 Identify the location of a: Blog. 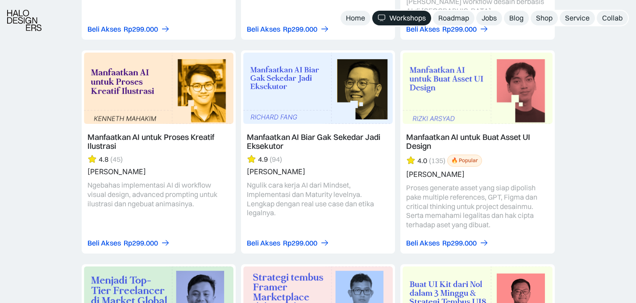
(516, 18).